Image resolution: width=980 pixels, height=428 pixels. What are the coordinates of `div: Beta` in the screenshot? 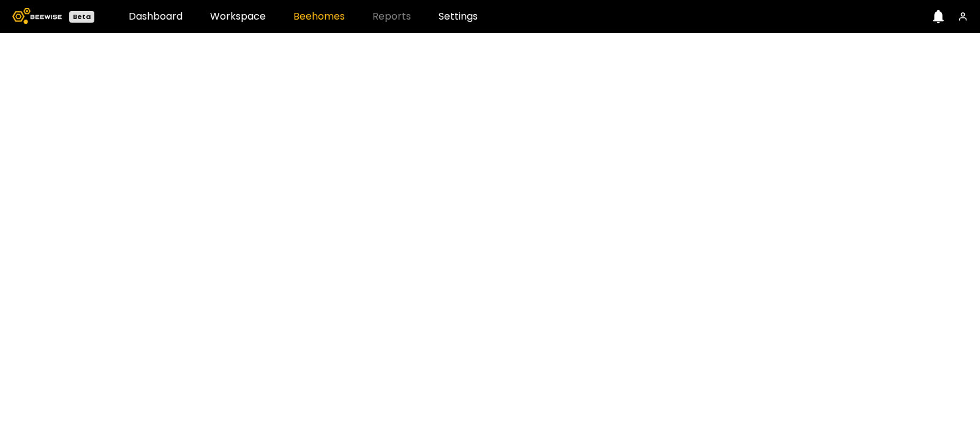 It's located at (81, 16).